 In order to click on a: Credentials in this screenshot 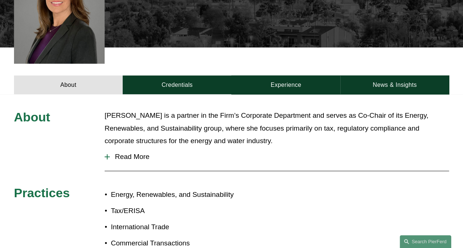, I will do `click(177, 85)`.